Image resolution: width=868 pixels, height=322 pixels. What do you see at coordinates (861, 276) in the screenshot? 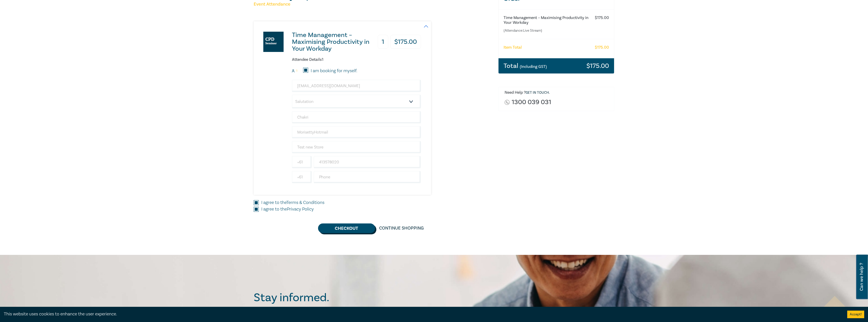
I see `span: Can we help ?` at bounding box center [861, 276].